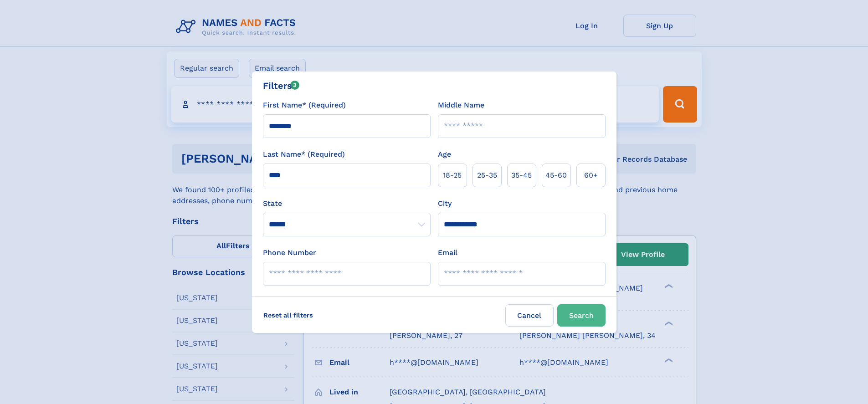  Describe the element at coordinates (290, 253) in the screenshot. I see `label: Phone Number` at that location.